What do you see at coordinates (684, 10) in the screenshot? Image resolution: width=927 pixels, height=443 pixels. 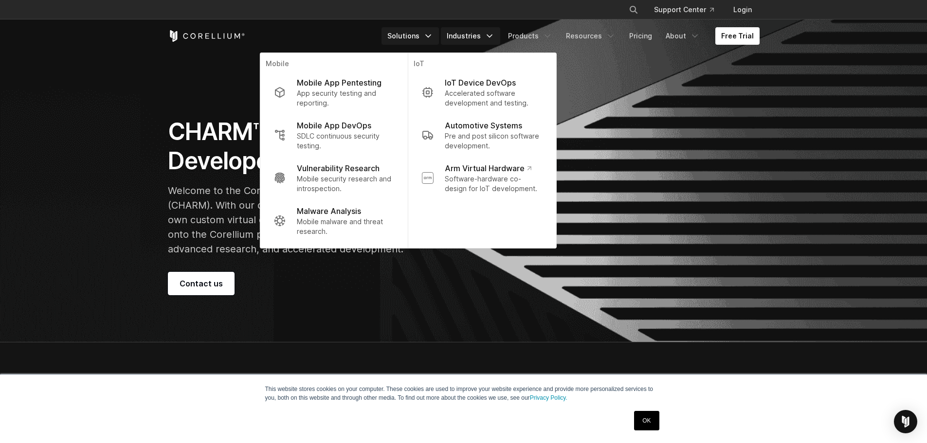 I see `a: Support Center` at bounding box center [684, 10].